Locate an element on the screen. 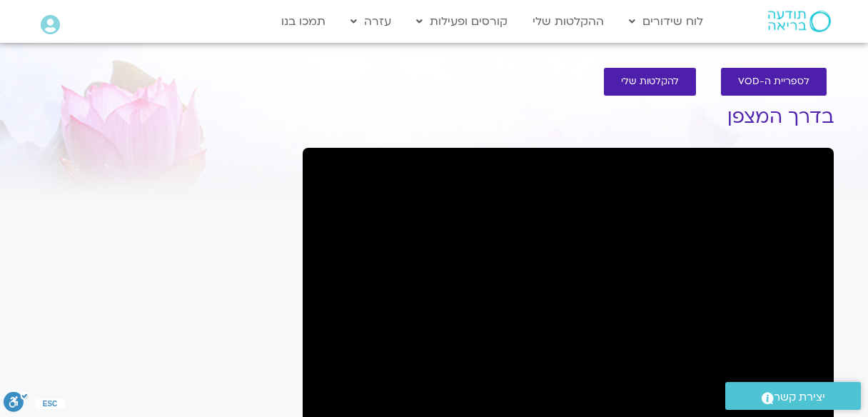 The width and height of the screenshot is (868, 417). span: יצירת קשר is located at coordinates (800, 398).